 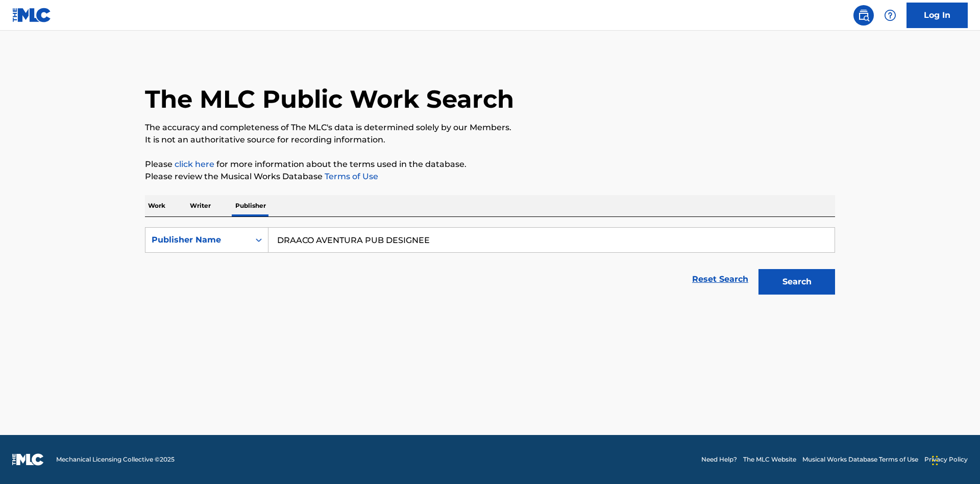 What do you see at coordinates (935, 461) in the screenshot?
I see `div: Drag` at bounding box center [935, 461].